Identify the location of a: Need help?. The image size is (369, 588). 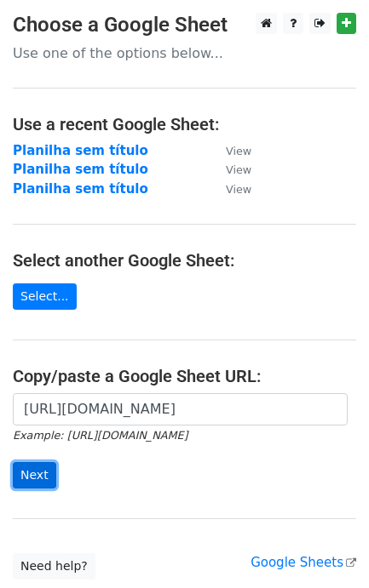
(53, 565).